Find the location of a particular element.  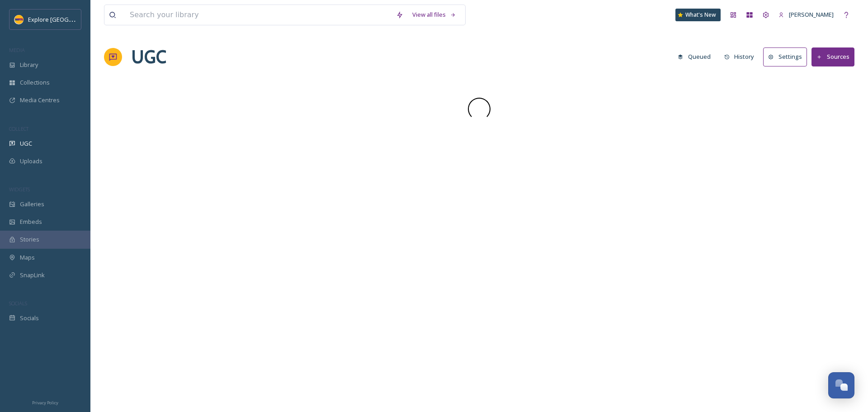

button: Queued is located at coordinates (694, 57).